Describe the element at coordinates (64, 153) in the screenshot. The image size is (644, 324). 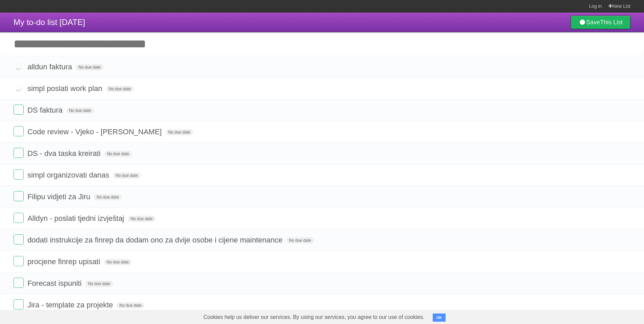
I see `span: DS - dva taska kreirati` at that location.